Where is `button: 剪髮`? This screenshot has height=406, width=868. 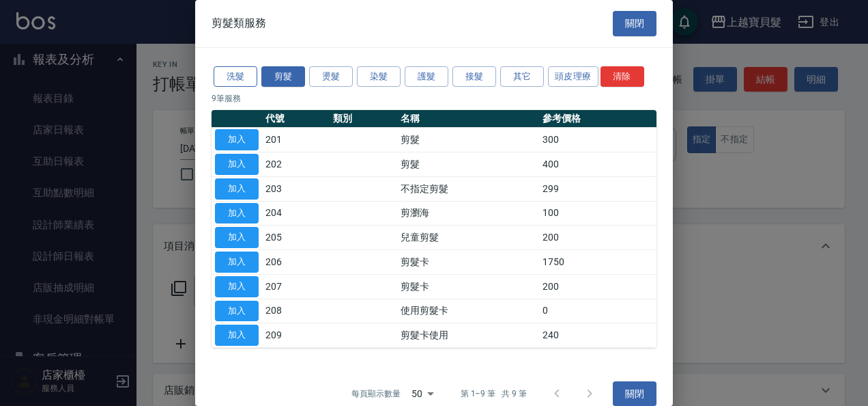
button: 剪髮 is located at coordinates (283, 76).